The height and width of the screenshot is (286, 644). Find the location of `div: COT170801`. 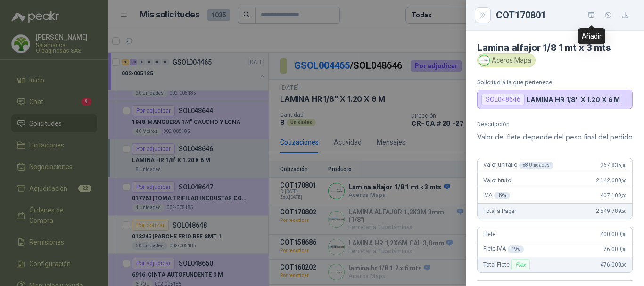

div: COT170801 is located at coordinates (564, 15).